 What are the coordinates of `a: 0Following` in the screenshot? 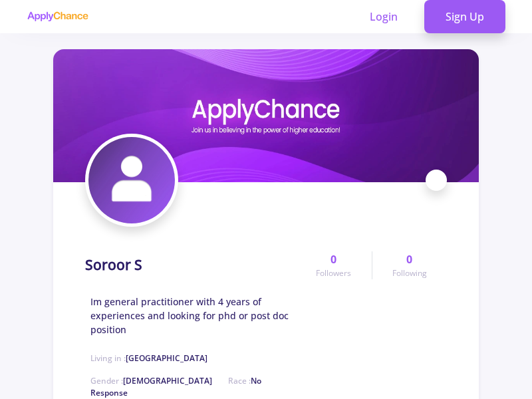 It's located at (408, 266).